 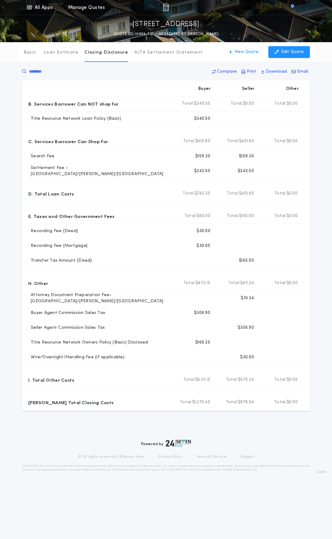 I want to click on p: C. Services Borrower Can Shop For, so click(x=68, y=141).